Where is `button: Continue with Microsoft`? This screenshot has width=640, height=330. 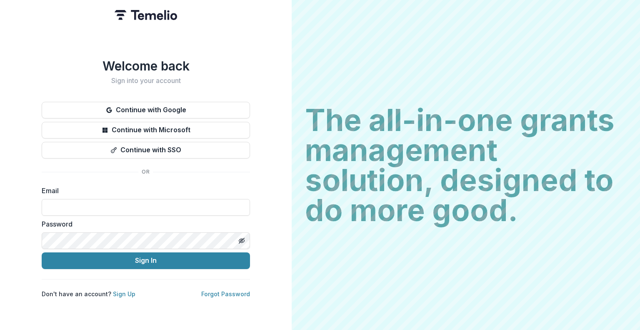
button: Continue with Microsoft is located at coordinates (146, 130).